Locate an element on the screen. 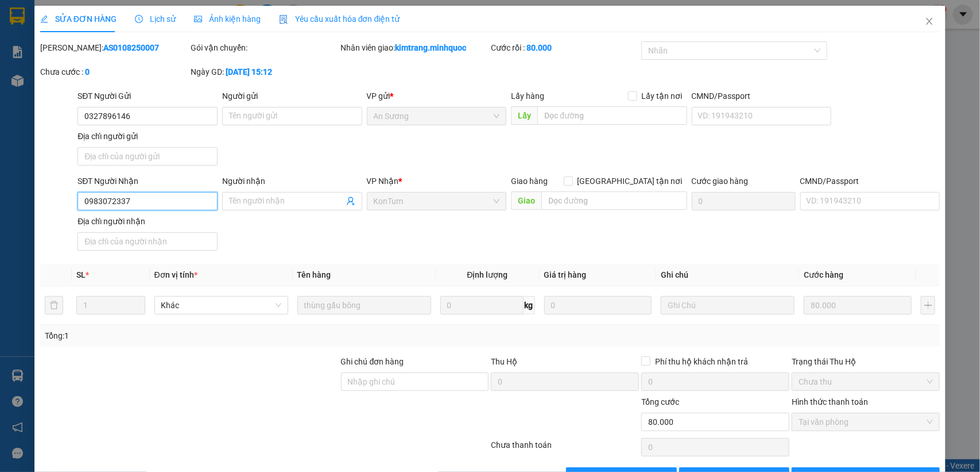 Image resolution: width=980 pixels, height=472 pixels. span: Phí thu hộ khách nhận trả is located at coordinates (702, 362).